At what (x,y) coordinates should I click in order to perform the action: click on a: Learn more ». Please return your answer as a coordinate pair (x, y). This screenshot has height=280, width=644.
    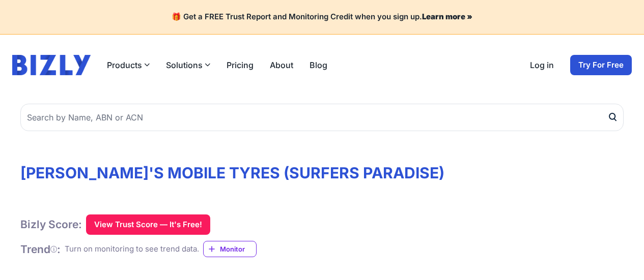
    Looking at the image, I should click on (447, 16).